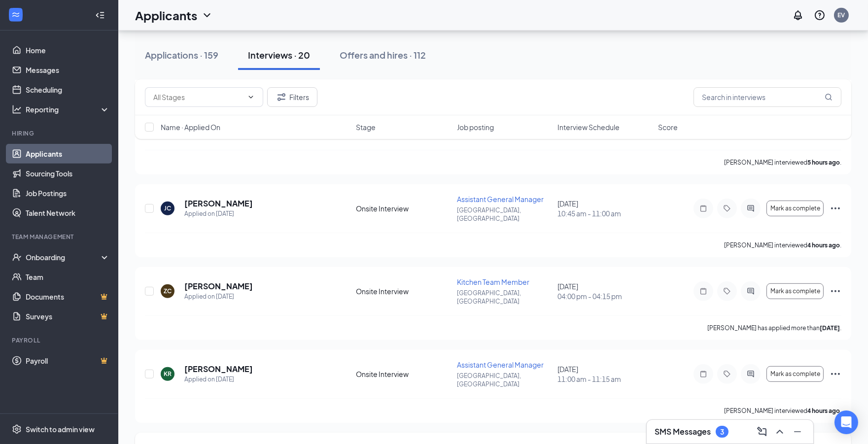 The width and height of the screenshot is (868, 444). What do you see at coordinates (383, 54) in the screenshot?
I see `div: Offers and hires · 112` at bounding box center [383, 54].